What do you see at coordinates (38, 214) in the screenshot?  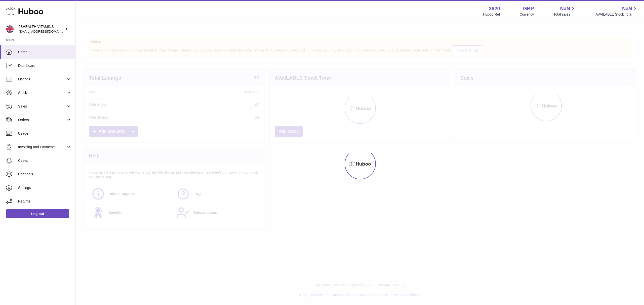 I see `a: Log out` at bounding box center [38, 214].